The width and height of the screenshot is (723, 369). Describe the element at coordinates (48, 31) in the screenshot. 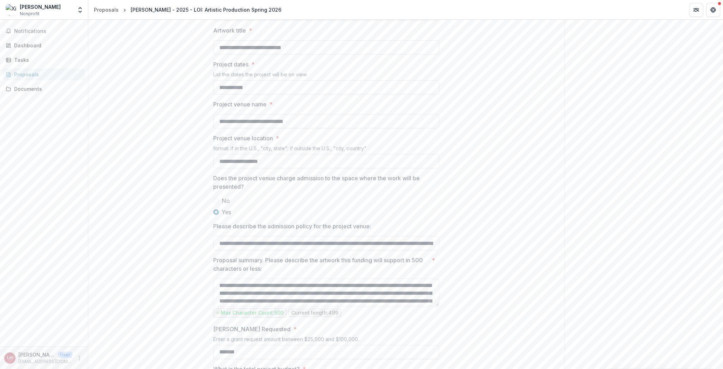

I see `span: Notifications` at that location.